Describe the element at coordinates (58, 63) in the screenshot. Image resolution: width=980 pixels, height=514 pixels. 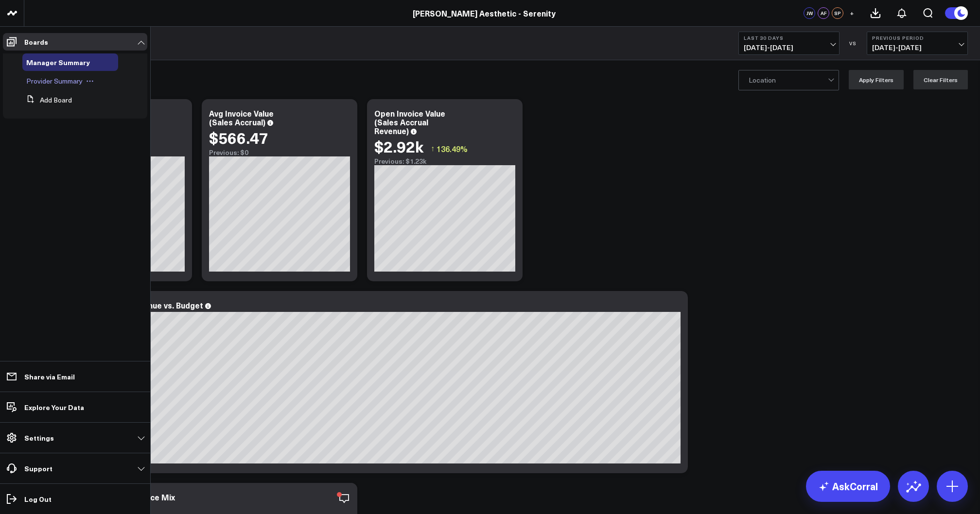
I see `a: Manager Summary` at that location.